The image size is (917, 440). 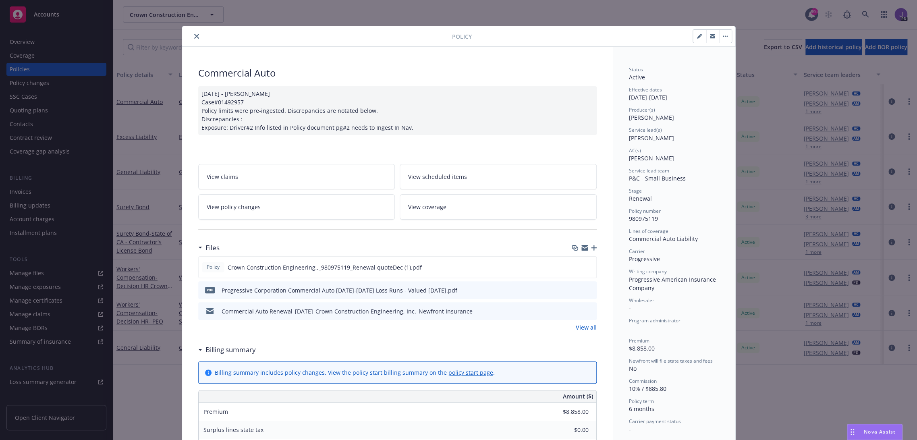 What do you see at coordinates (852, 432) in the screenshot?
I see `div: Drag to move` at bounding box center [852, 432].